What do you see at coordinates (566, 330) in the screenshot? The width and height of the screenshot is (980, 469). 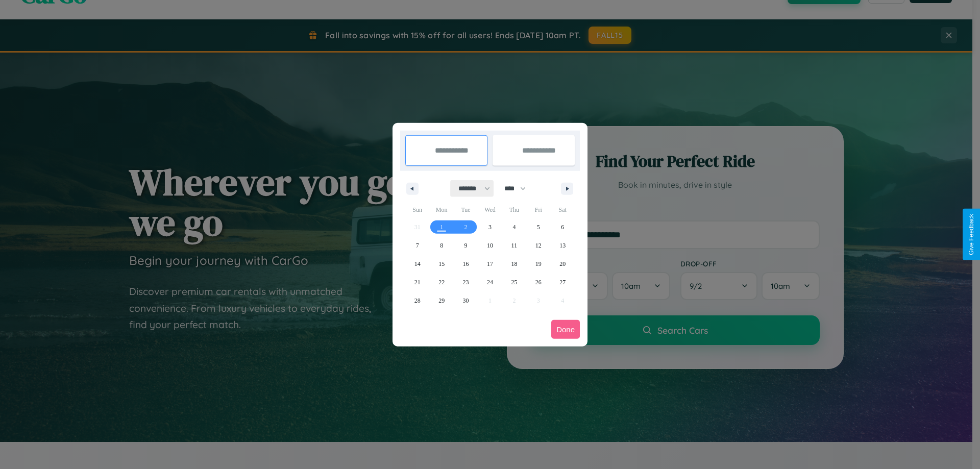 I see `button: Done` at bounding box center [566, 330].